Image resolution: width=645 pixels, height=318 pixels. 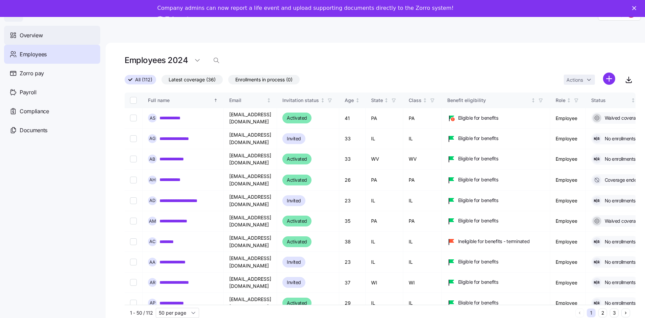 What do you see at coordinates (580, 313) in the screenshot?
I see `button: Previous page` at bounding box center [580, 313].